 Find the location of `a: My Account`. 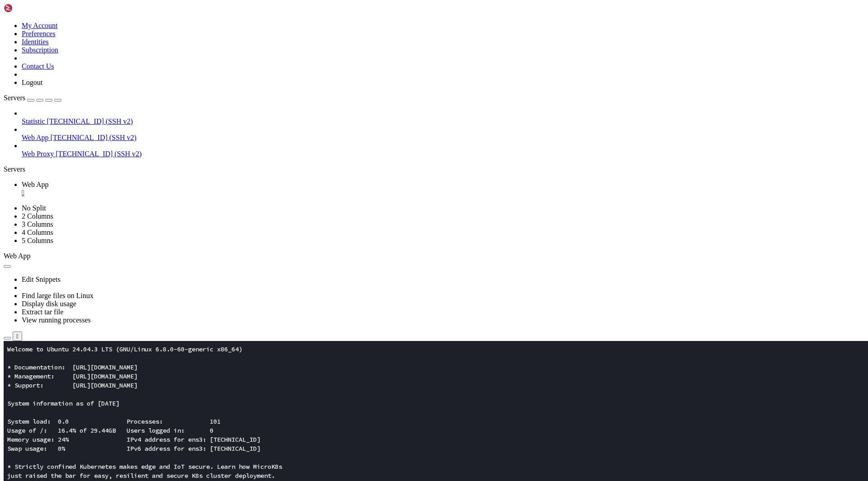

a: My Account is located at coordinates (40, 25).